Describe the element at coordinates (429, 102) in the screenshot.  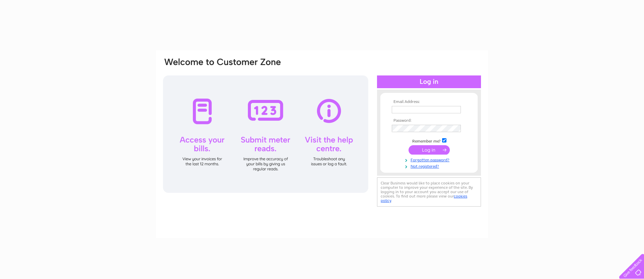
I see `th: Email Address:` at that location.